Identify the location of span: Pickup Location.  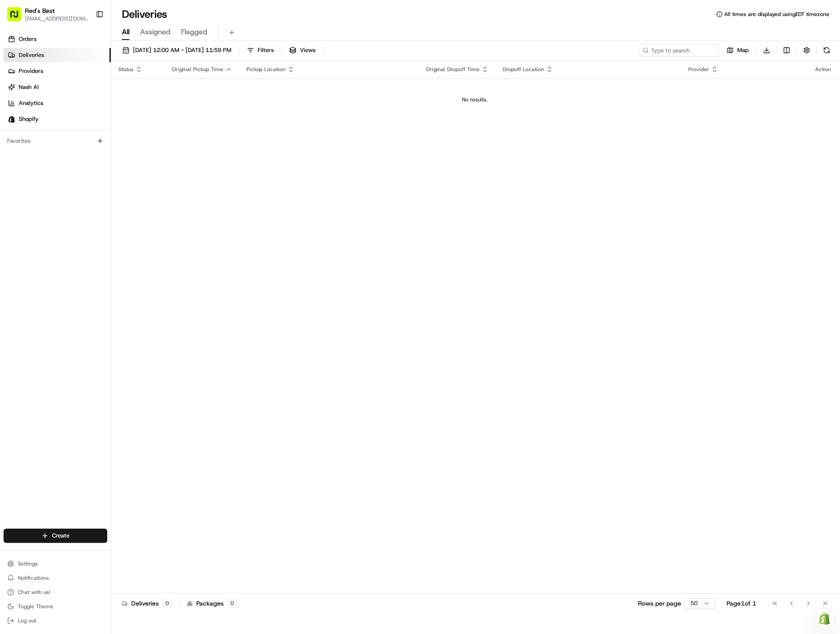
(266, 69).